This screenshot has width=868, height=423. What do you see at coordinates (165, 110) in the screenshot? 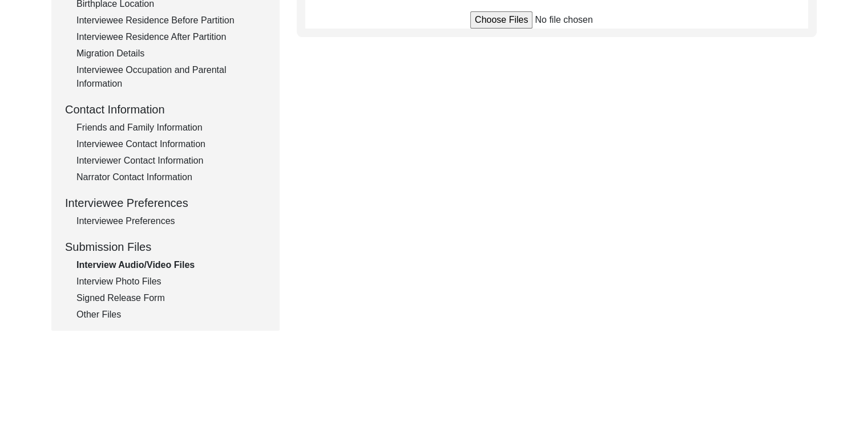
I see `div: Contact Information` at bounding box center [165, 110].